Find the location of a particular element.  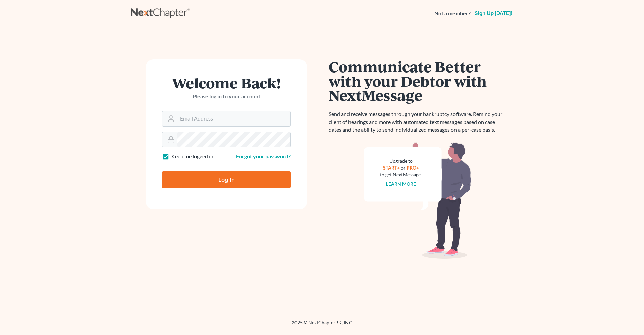

div: Upgrade to is located at coordinates (401, 161).